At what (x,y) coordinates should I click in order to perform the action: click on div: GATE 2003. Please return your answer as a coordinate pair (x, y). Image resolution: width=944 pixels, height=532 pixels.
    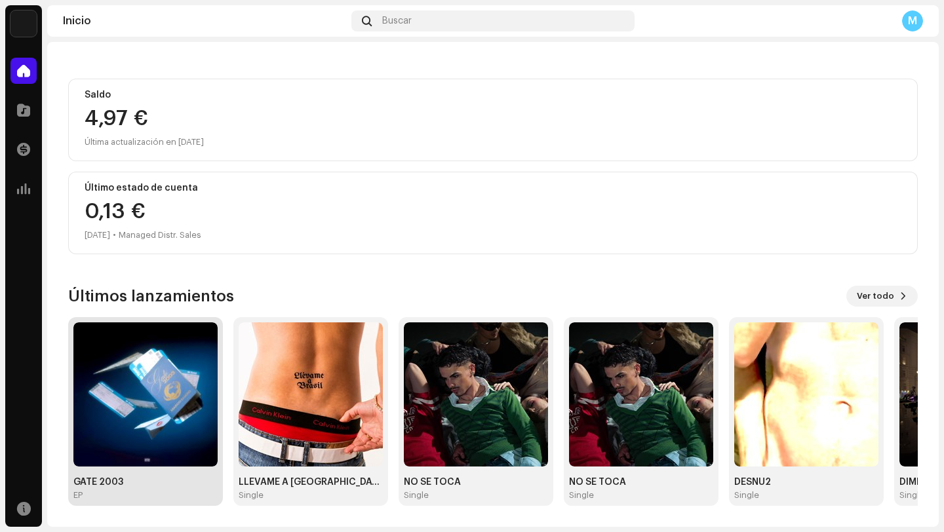
    Looking at the image, I should click on (145, 482).